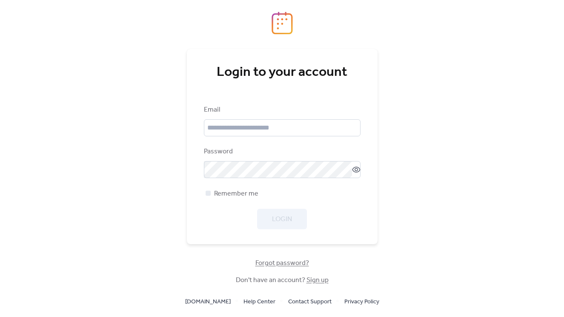  Describe the element at coordinates (282, 23) in the screenshot. I see `img: logo` at that location.